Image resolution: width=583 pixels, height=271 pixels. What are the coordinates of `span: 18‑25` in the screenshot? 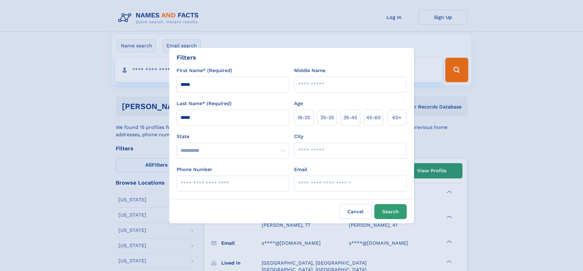 It's located at (303, 118).